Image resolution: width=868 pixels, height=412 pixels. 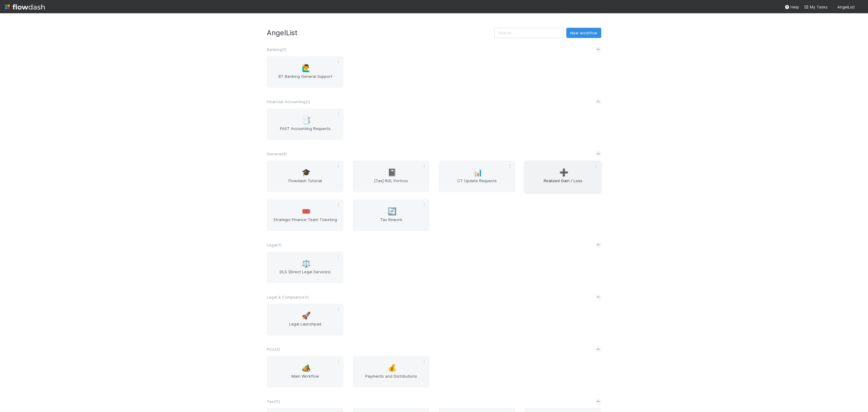 I want to click on span: Tax ( 11 ), so click(x=273, y=401).